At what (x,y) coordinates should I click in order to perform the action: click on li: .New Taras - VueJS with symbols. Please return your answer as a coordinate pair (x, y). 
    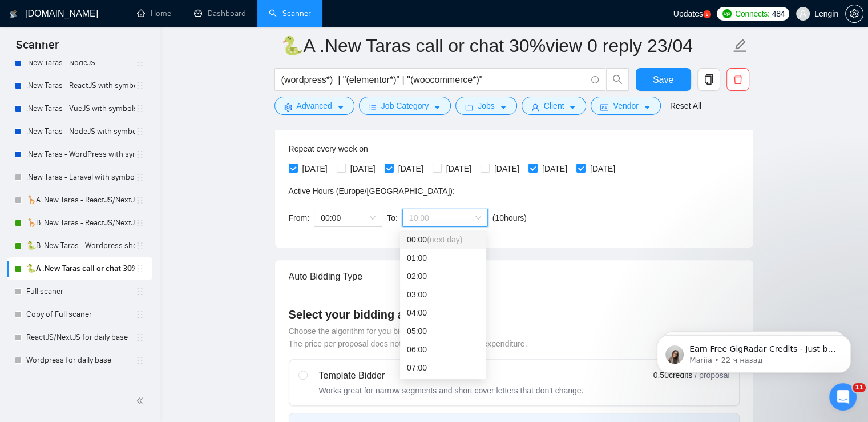
    Looking at the image, I should click on (79, 109).